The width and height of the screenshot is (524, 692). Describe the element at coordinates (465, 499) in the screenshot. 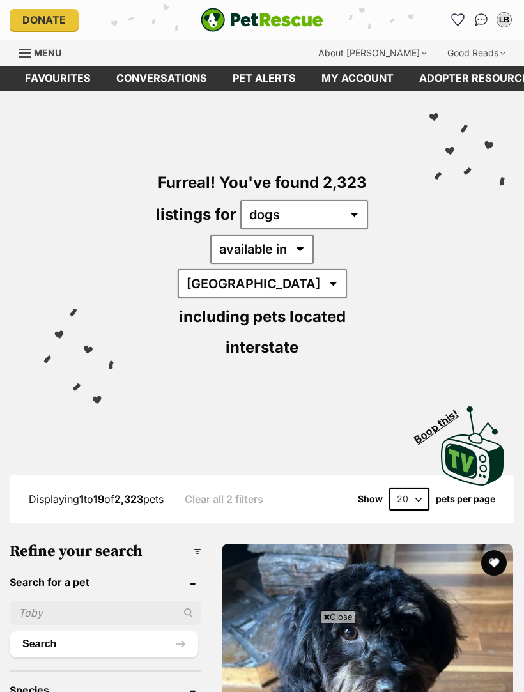

I see `label: pets per page` at that location.